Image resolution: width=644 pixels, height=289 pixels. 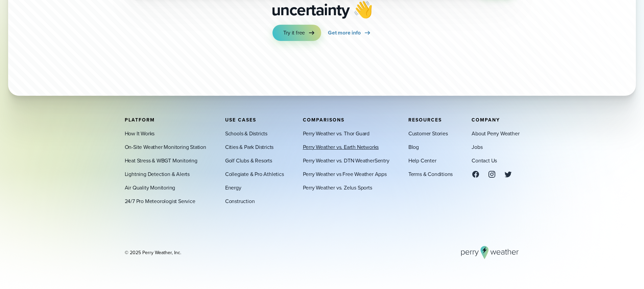 I want to click on a: About Perry Weather, so click(x=495, y=134).